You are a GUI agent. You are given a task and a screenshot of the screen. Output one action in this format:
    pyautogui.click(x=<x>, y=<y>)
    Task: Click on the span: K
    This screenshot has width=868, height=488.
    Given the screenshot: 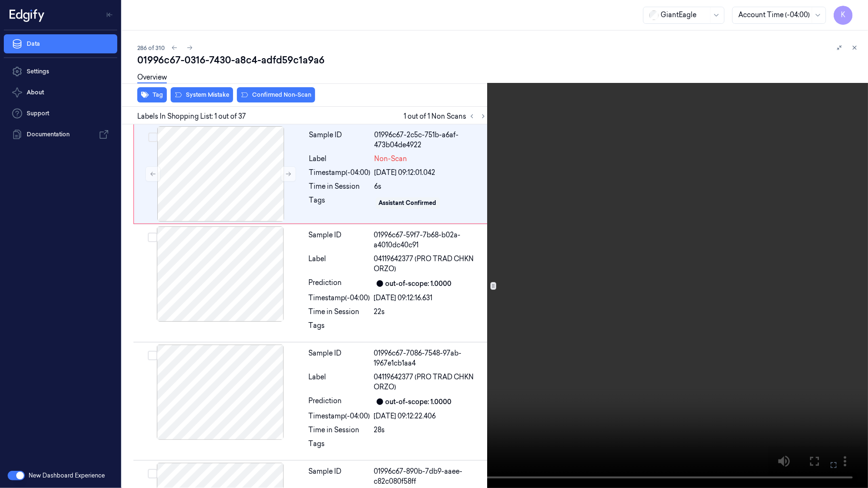 What is the action you would take?
    pyautogui.click(x=843, y=15)
    